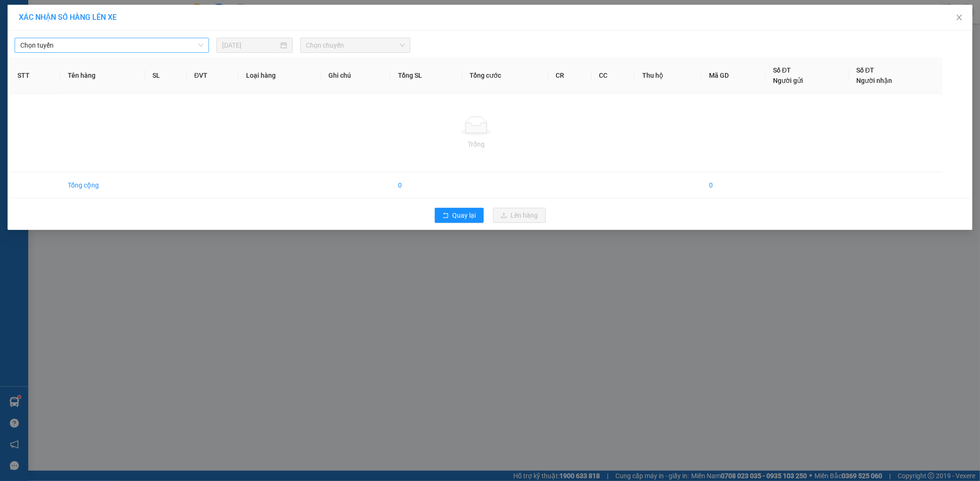 The image size is (980, 481). I want to click on th: Mã GD, so click(734, 76).